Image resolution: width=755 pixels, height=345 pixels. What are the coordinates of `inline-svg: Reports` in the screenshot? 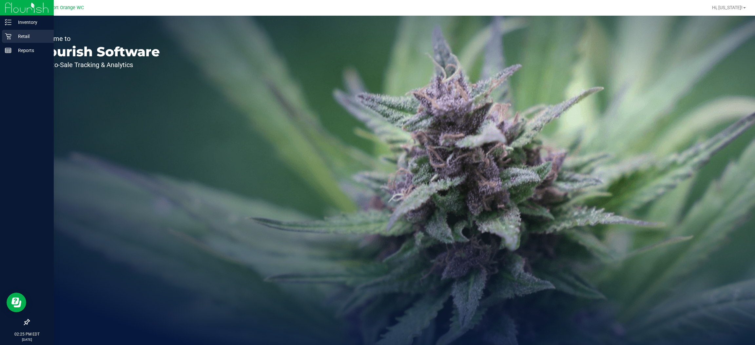 It's located at (8, 50).